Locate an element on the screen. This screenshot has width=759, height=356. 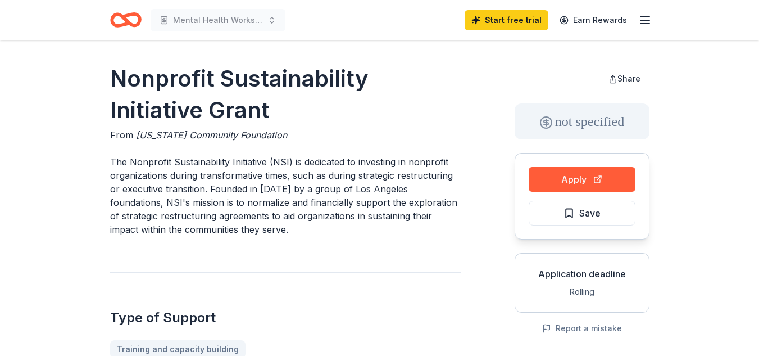
a: Start free trial is located at coordinates (506, 20).